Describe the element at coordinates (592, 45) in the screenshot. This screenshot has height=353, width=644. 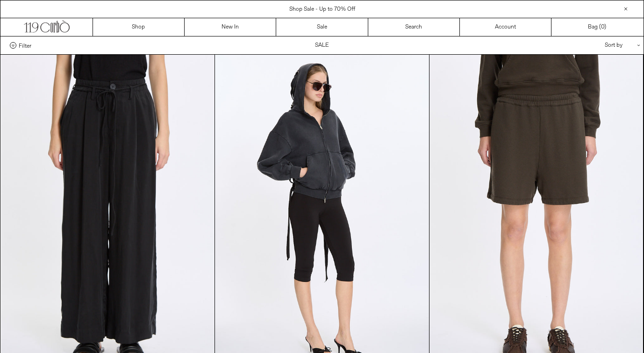
I see `div: Sort by` at that location.